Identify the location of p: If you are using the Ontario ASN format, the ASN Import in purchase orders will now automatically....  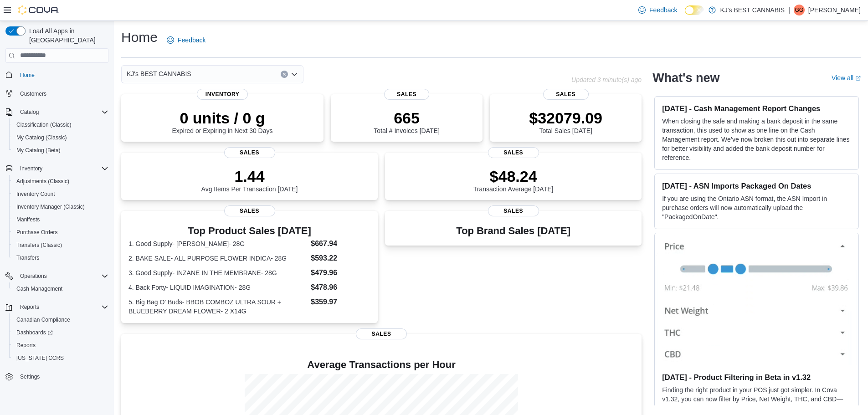
(757, 208).